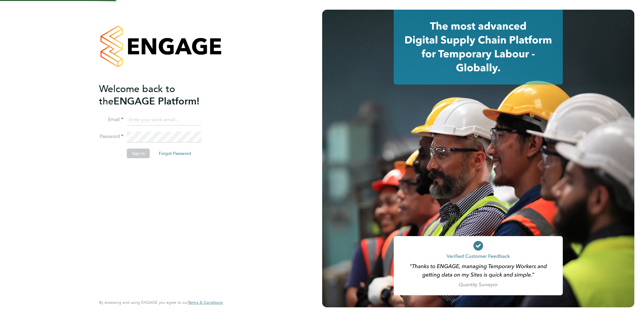  Describe the element at coordinates (175, 153) in the screenshot. I see `button: Forgot Password` at that location.